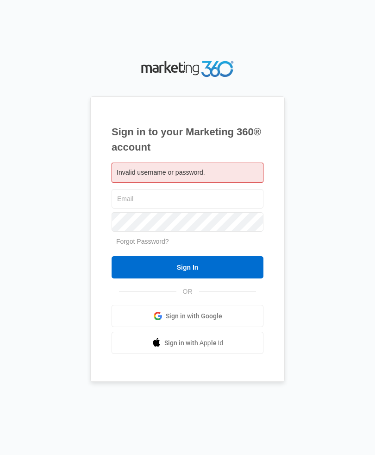  I want to click on span: OR, so click(187, 291).